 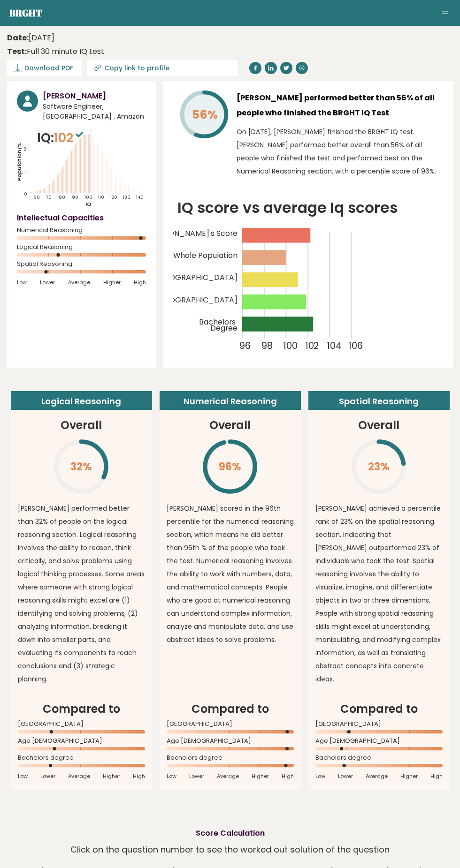 What do you see at coordinates (355, 346) in the screenshot?
I see `tspan: 106` at bounding box center [355, 346].